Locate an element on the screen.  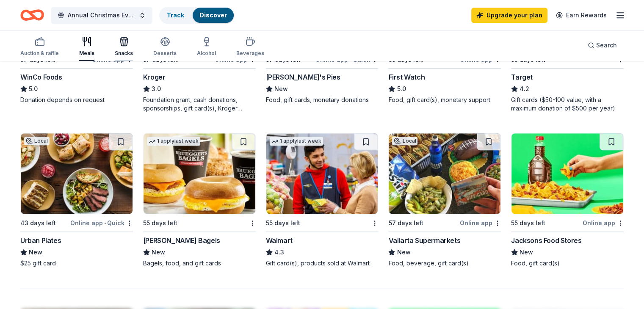
button: Auction & raffle is located at coordinates (40, 47).